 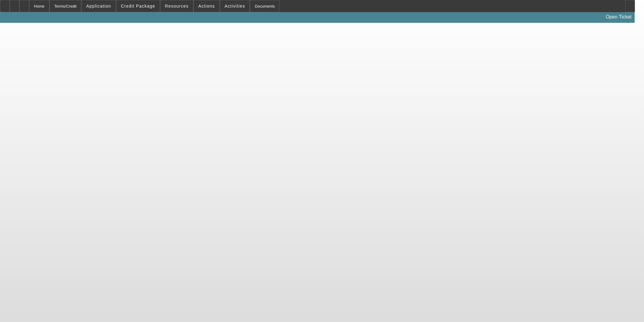 What do you see at coordinates (177, 6) in the screenshot?
I see `button: Resources` at bounding box center [177, 6].